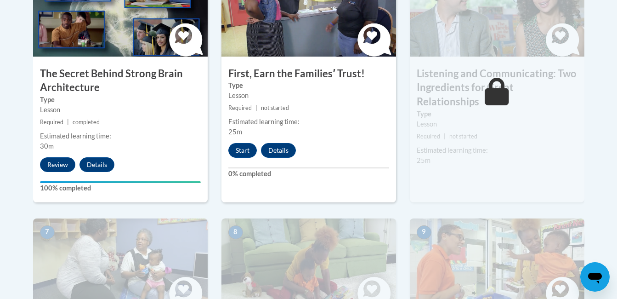  What do you see at coordinates (309, 74) in the screenshot?
I see `h3: First, Earn the Familiesʹ Trust!` at bounding box center [309, 74].